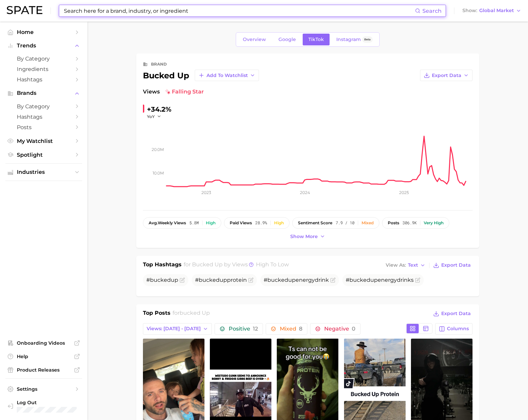 The height and width of the screenshot is (420, 528). I want to click on a: TikTok, so click(316, 39).